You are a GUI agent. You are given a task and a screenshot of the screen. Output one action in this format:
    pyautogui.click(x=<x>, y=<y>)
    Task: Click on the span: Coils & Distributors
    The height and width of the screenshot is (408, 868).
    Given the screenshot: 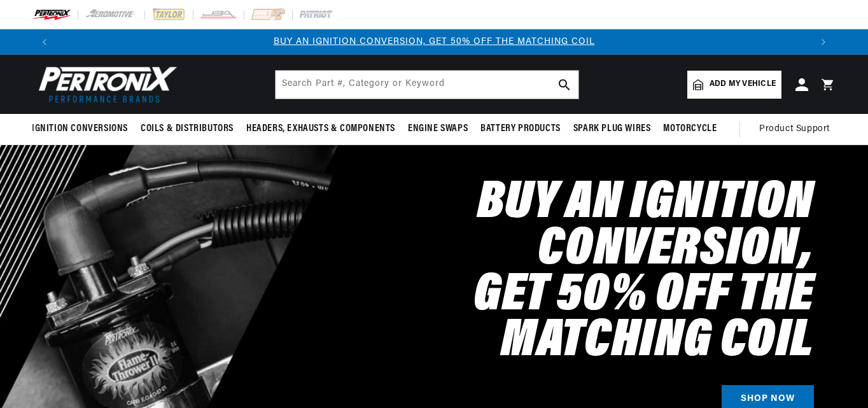 What is the action you would take?
    pyautogui.click(x=187, y=128)
    